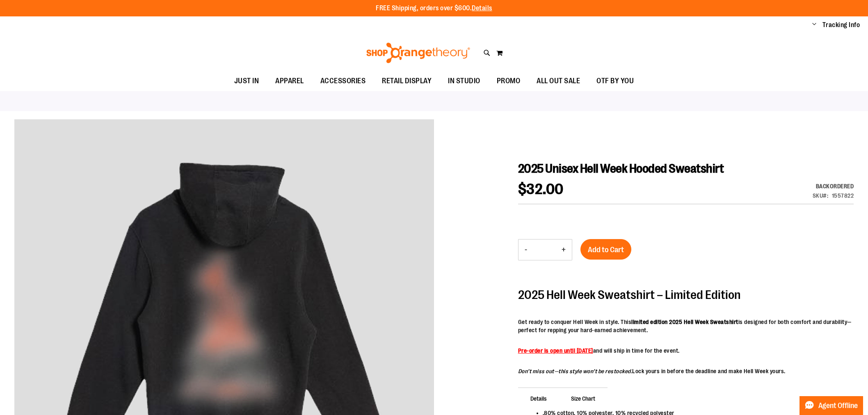 Image resolution: width=868 pixels, height=415 pixels. Describe the element at coordinates (686, 350) in the screenshot. I see `p: and will ship in time for the event.` at that location.